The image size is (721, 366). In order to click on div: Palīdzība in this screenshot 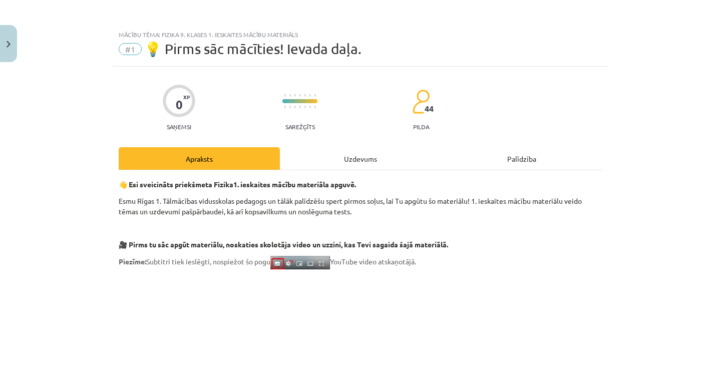, I will do `click(522, 158)`.